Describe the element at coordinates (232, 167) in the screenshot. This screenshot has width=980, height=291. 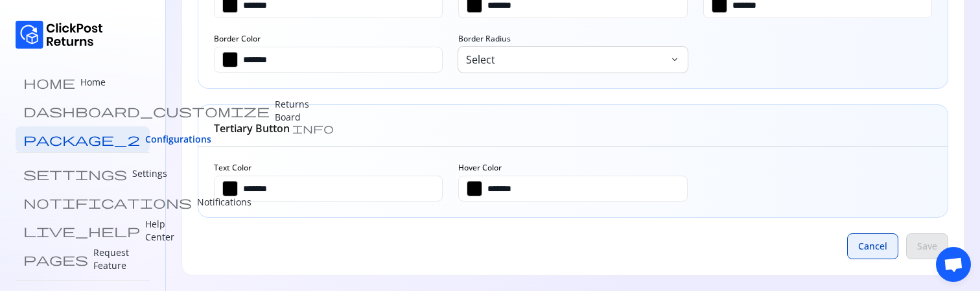
I see `label: Text Color` at that location.